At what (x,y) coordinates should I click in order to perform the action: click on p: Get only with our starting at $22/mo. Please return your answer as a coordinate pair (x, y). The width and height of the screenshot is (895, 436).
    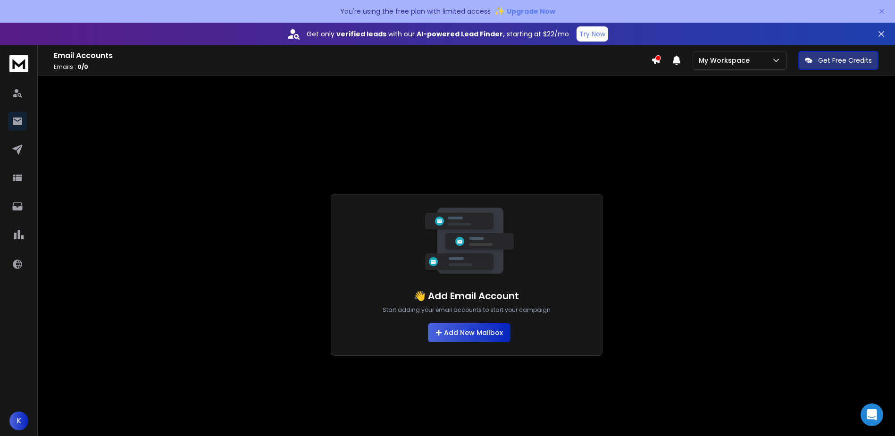
    Looking at the image, I should click on (438, 34).